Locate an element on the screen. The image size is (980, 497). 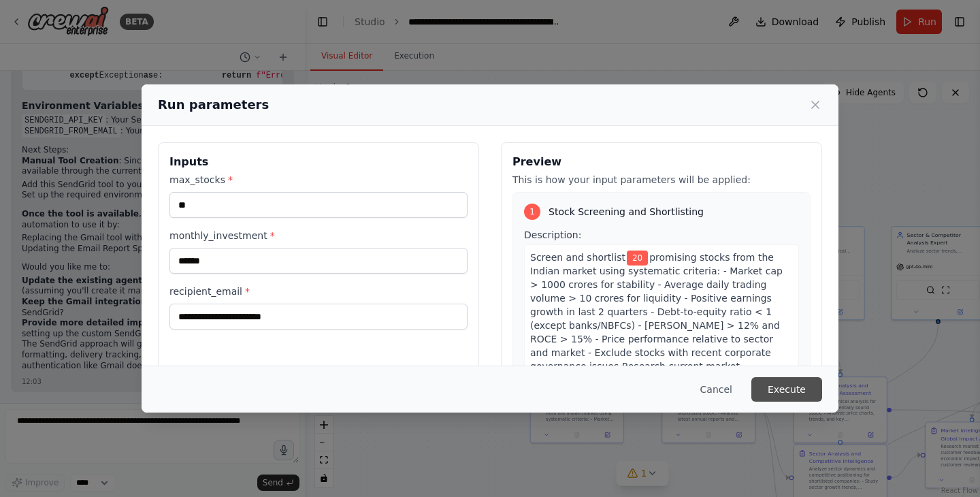
p: This is how your input parameters will be applied: is located at coordinates (662, 180).